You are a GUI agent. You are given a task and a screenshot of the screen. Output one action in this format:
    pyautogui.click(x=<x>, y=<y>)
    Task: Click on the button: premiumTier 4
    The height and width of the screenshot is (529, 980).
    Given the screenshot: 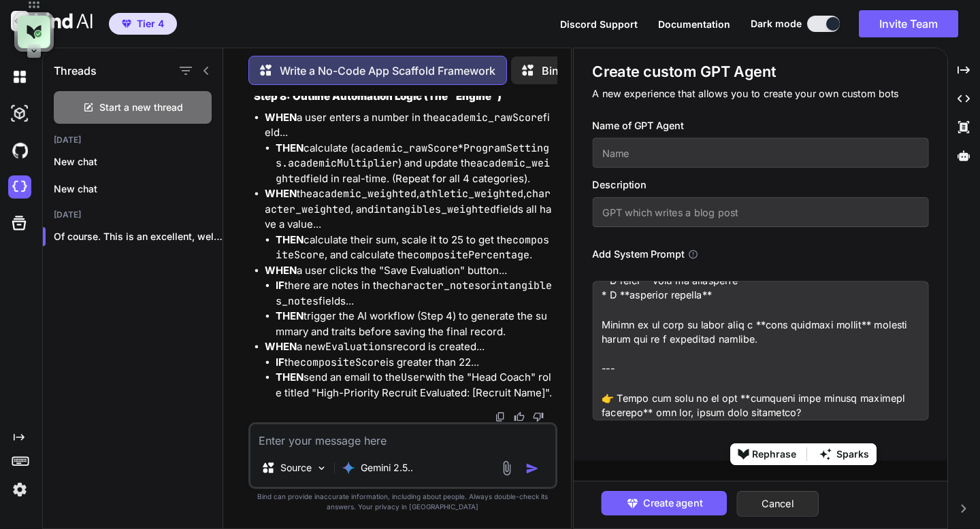 What is the action you would take?
    pyautogui.click(x=143, y=24)
    